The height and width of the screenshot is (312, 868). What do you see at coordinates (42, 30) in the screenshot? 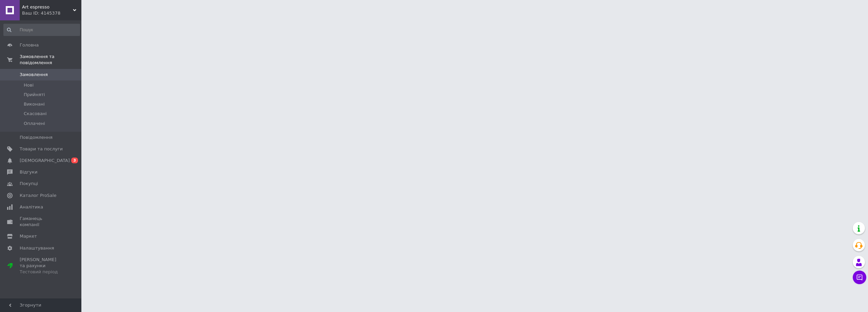
I see `input: Пошук` at bounding box center [42, 30].